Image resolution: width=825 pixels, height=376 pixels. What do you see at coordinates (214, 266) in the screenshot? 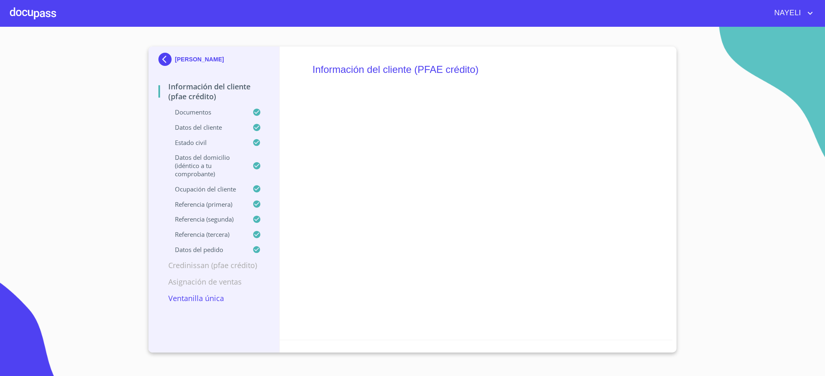
I see `p: Credinissan (PFAE crédito)` at bounding box center [214, 266].